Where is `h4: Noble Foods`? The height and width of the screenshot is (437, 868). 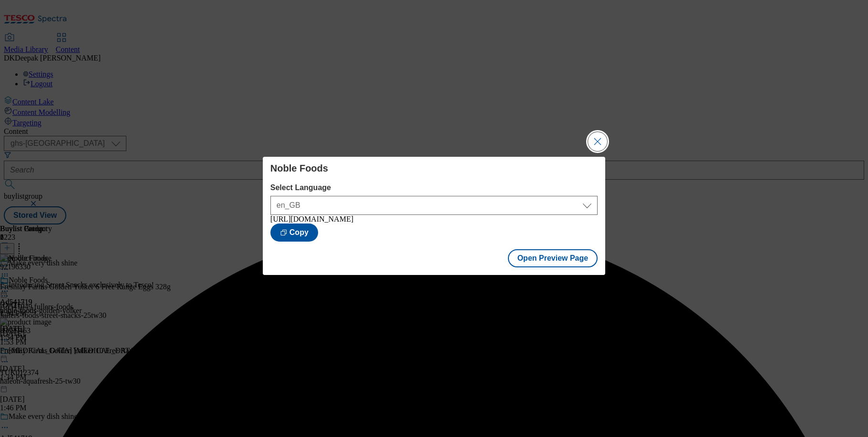 h4: Noble Foods is located at coordinates (434, 169).